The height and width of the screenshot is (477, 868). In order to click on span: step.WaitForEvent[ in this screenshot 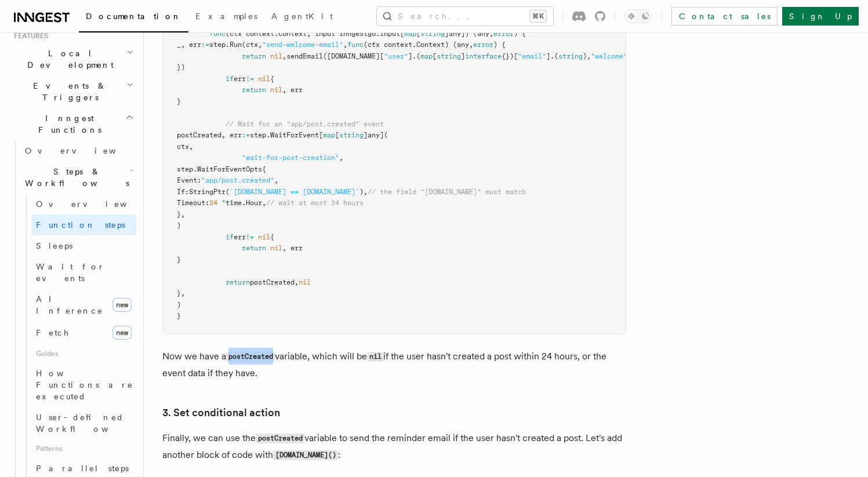, I will do `click(286, 135)`.